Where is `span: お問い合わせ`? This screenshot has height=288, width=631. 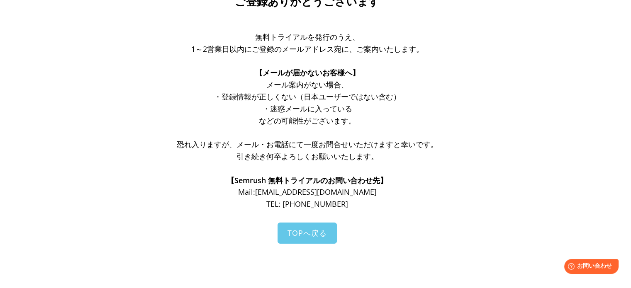
span: お問い合わせ is located at coordinates (37, 10).